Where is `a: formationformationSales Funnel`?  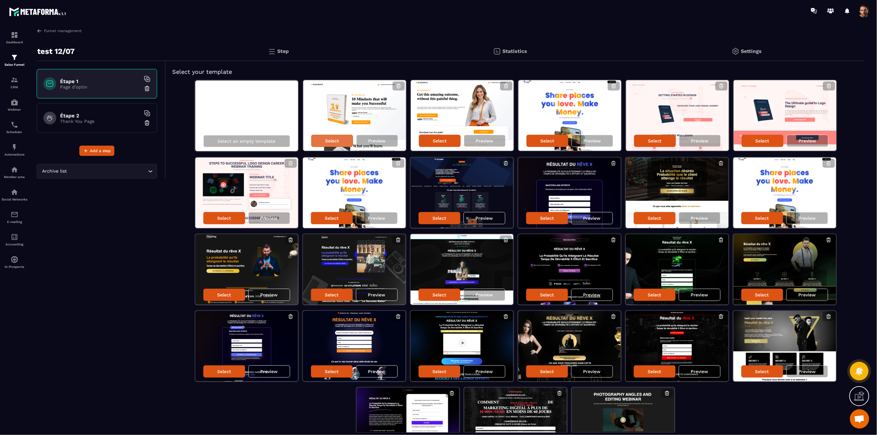 a: formationformationSales Funnel is located at coordinates (14, 60).